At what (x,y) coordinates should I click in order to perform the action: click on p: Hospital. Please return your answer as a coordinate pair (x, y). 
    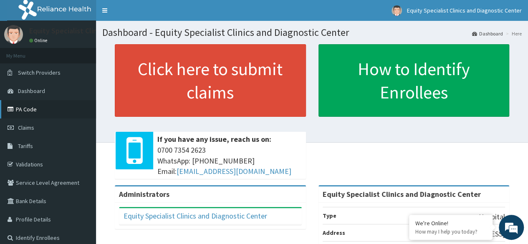
    Looking at the image, I should click on (492, 217).